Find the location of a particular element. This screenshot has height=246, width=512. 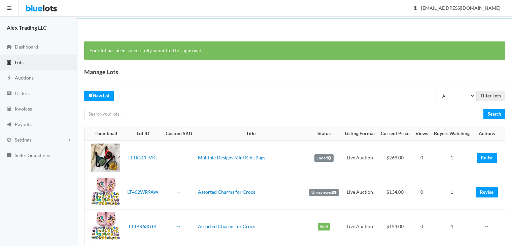

ion-icon: create is located at coordinates (91, 95).